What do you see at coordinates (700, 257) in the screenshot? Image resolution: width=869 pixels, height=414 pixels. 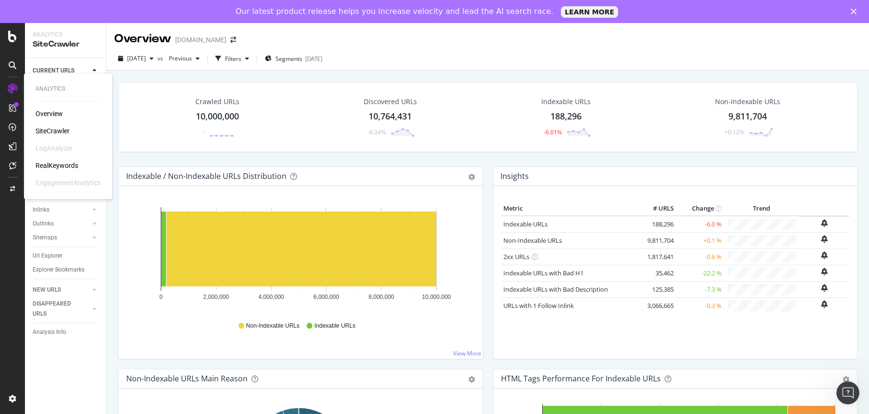 I see `td: -0.6 %` at bounding box center [700, 257].